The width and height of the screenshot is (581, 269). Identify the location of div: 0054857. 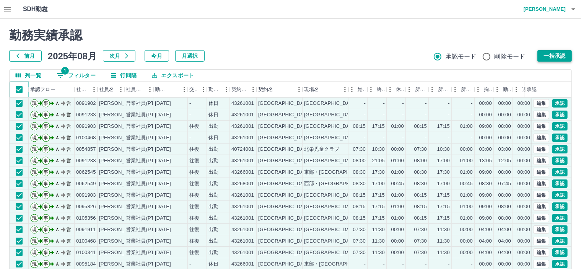
(86, 149).